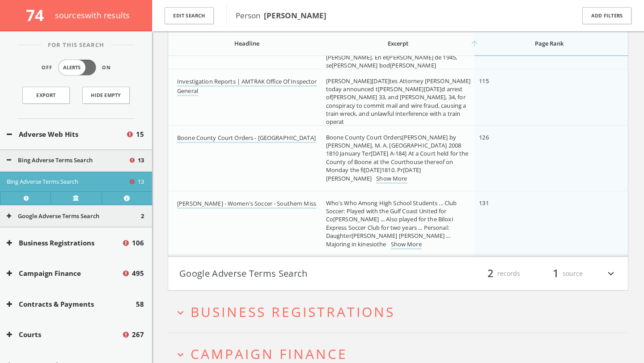 The height and width of the screenshot is (363, 644). What do you see at coordinates (483, 81) in the screenshot?
I see `span: 115` at bounding box center [483, 81].